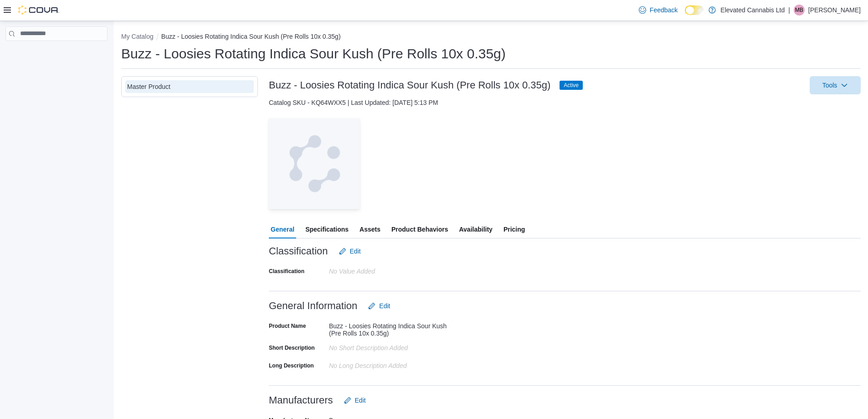  I want to click on span: Availability, so click(475, 229).